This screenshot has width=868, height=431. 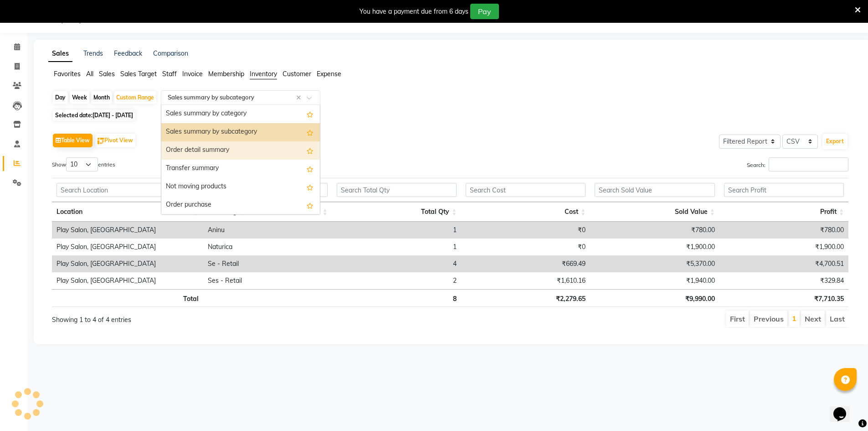 I want to click on div: Sales summary by category, so click(x=241, y=114).